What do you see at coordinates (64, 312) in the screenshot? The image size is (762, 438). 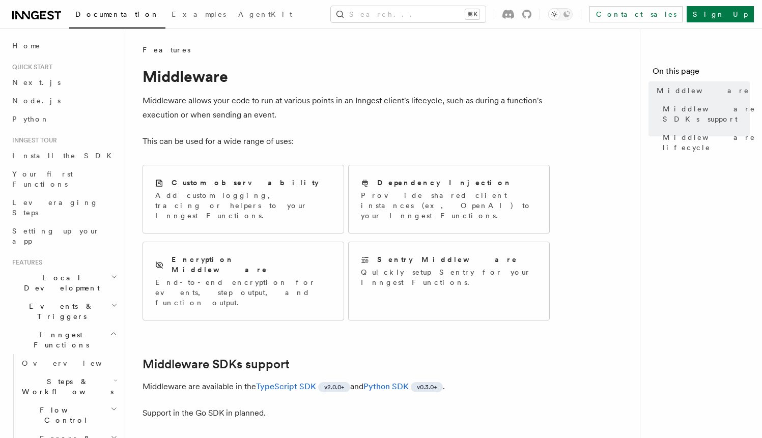 I see `button: Events & Triggers` at bounding box center [64, 312].